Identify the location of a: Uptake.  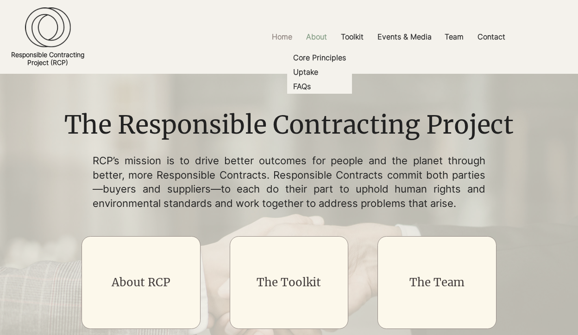
(320, 72).